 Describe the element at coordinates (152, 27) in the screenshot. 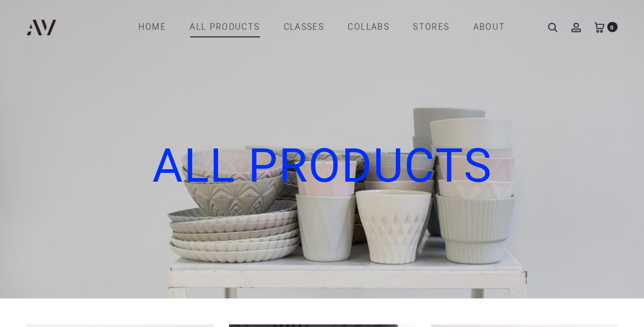

I see `a: Home` at that location.